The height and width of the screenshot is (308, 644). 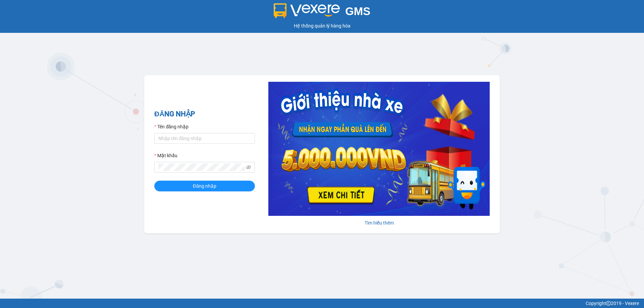 What do you see at coordinates (307, 11) in the screenshot?
I see `img: logo 2` at bounding box center [307, 11].